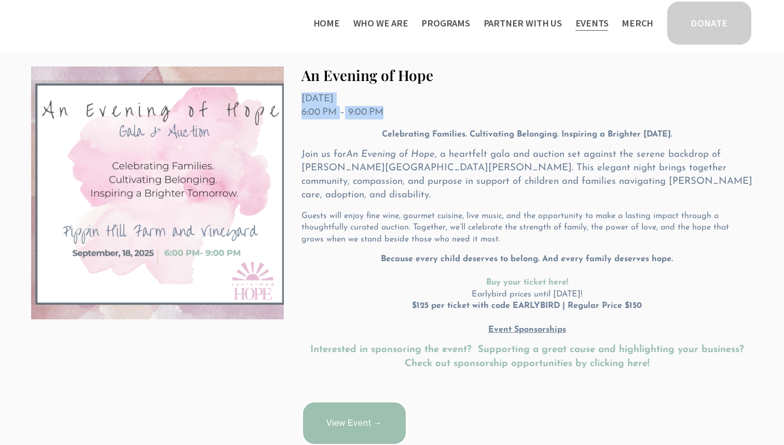  What do you see at coordinates (637, 23) in the screenshot?
I see `a: Merch` at bounding box center [637, 23].